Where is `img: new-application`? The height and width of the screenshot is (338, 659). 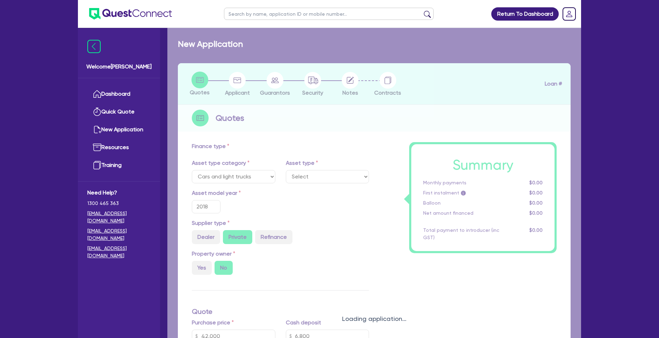 img: new-application is located at coordinates (97, 130).